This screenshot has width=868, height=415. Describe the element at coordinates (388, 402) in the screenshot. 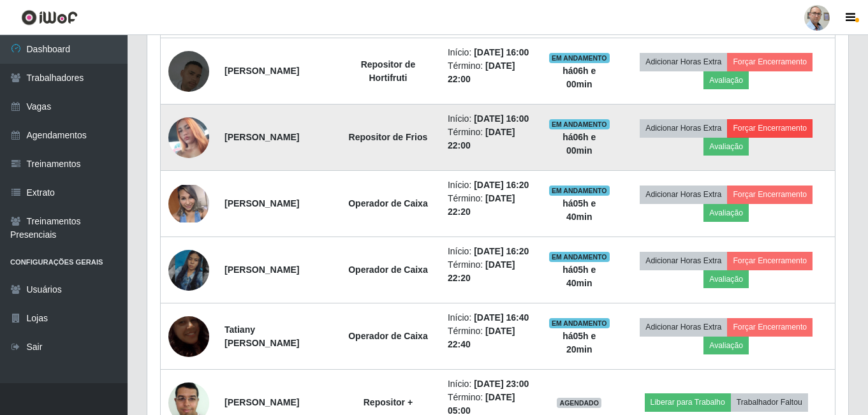

I see `strong: Repositor +` at that location.